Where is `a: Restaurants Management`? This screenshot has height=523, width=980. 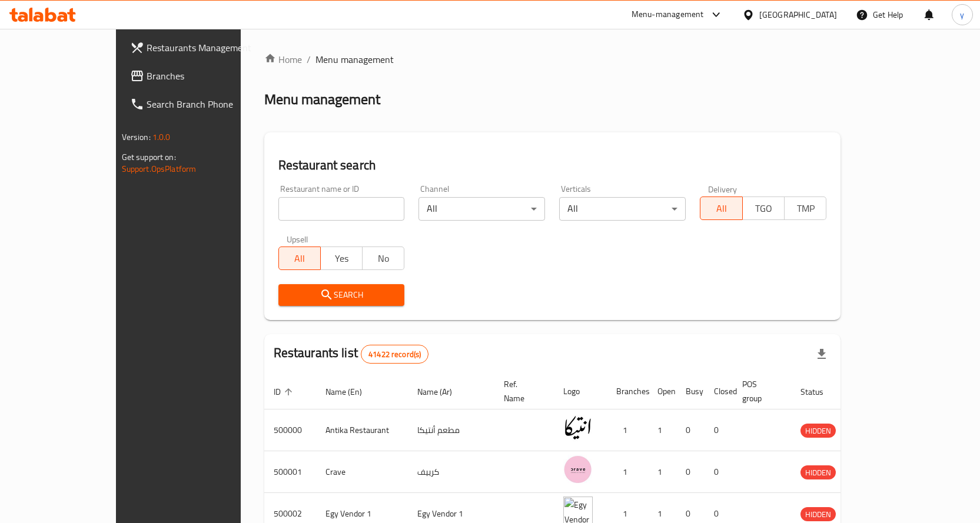
a: Restaurants Management is located at coordinates (200, 48).